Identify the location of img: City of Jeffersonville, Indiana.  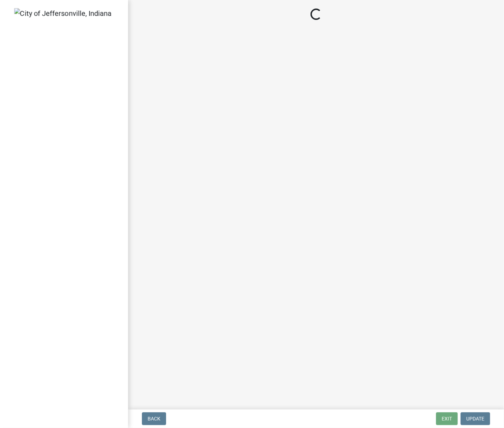
(63, 13).